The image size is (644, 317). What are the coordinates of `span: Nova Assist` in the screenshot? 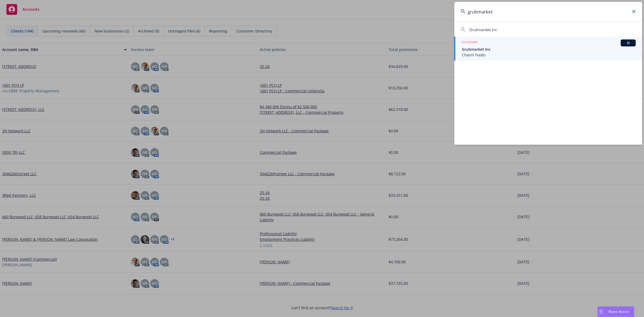 It's located at (619, 311).